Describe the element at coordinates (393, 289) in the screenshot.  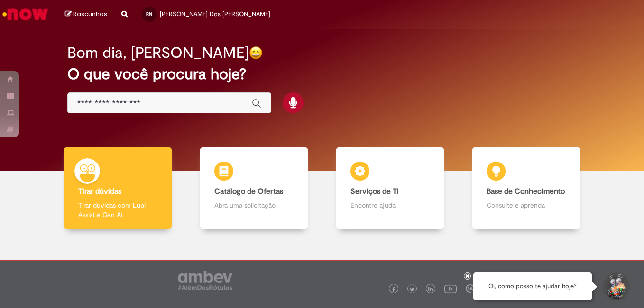
I see `img: logo_footer_facebook.png` at that location.